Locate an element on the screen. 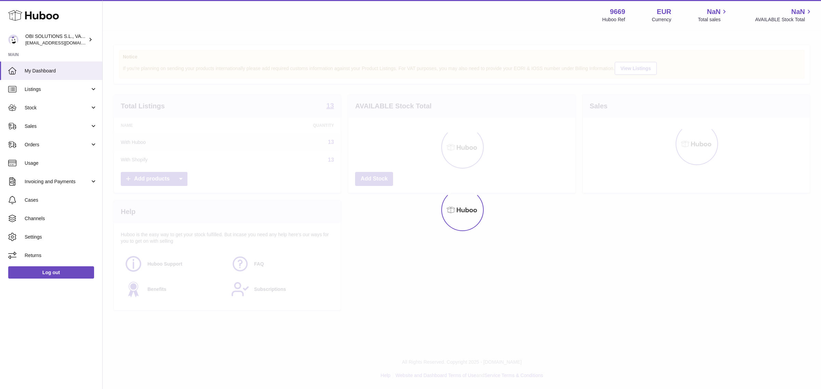 This screenshot has width=821, height=389. span: Invoicing and Payments is located at coordinates (57, 182).